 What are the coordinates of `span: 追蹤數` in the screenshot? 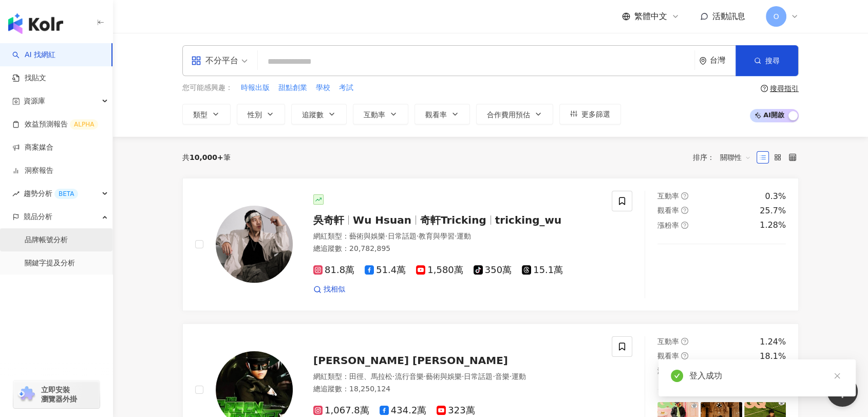 It's located at (313, 115).